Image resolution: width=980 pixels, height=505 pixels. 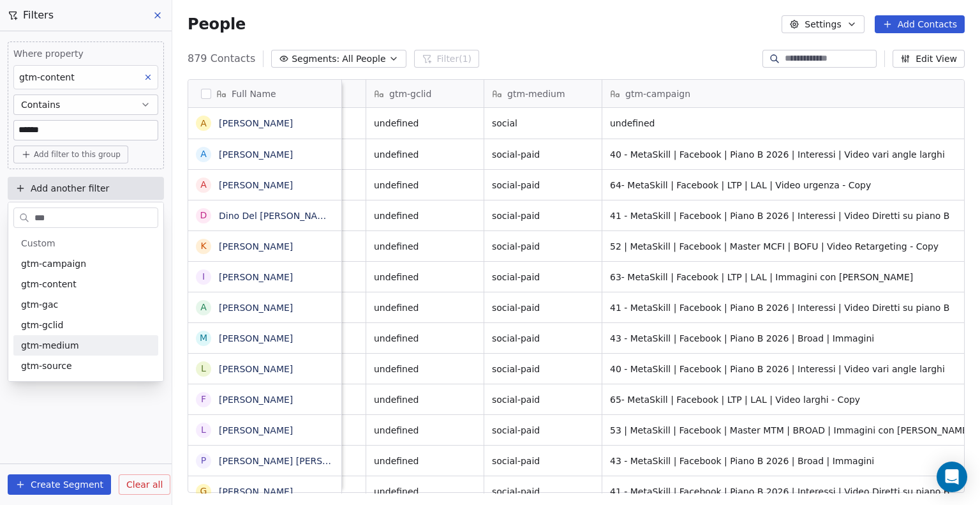 What do you see at coordinates (39, 243) in the screenshot?
I see `span: Custom` at bounding box center [39, 243].